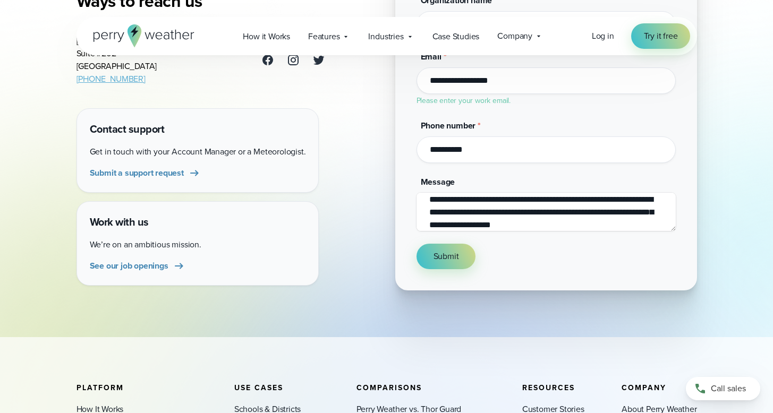  What do you see at coordinates (438, 182) in the screenshot?
I see `span: Message` at bounding box center [438, 182].